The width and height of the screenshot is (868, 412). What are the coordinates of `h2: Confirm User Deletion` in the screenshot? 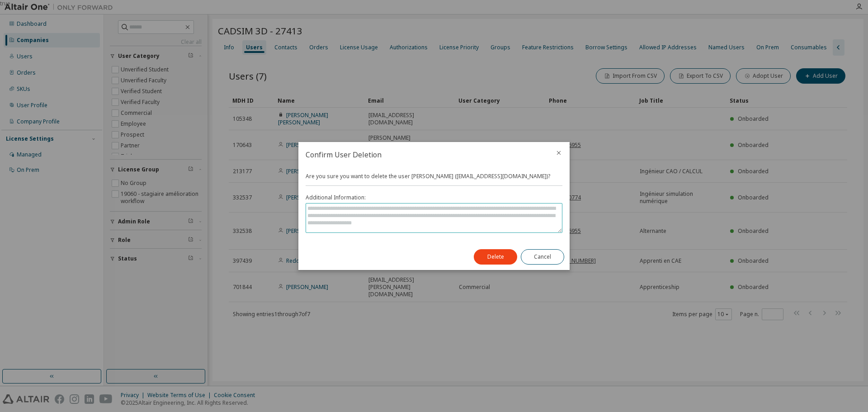 It's located at (423, 155).